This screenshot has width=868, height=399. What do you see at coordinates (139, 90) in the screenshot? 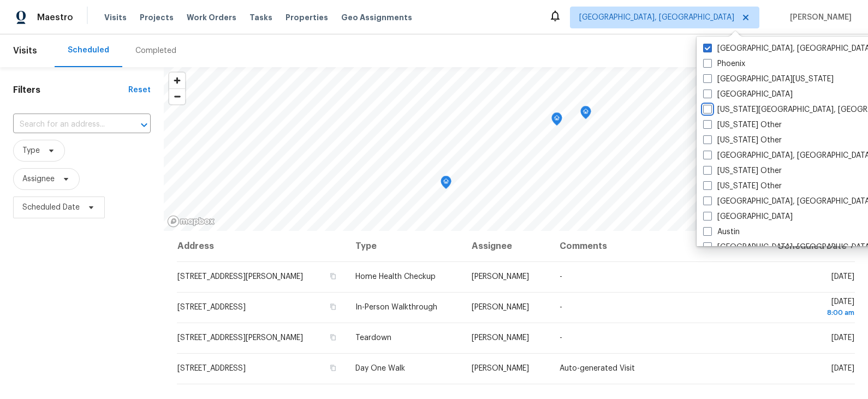
I see `div: Reset` at bounding box center [139, 90].